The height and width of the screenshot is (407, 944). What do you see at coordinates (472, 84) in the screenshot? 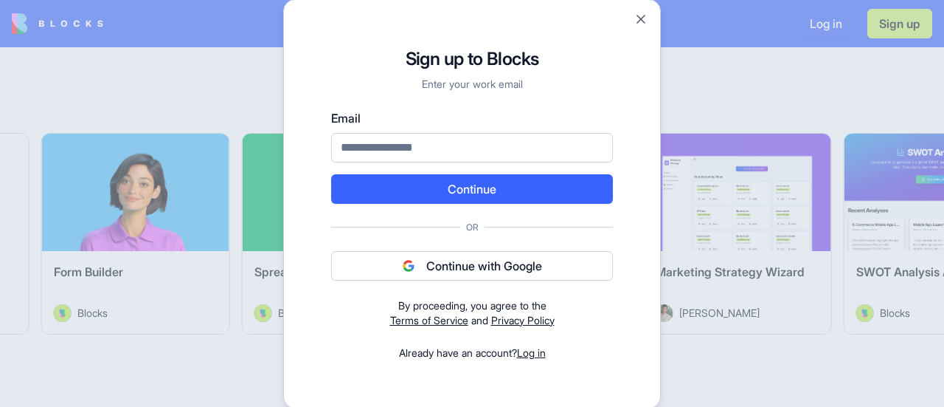
I see `p: Enter your work email` at bounding box center [472, 84].